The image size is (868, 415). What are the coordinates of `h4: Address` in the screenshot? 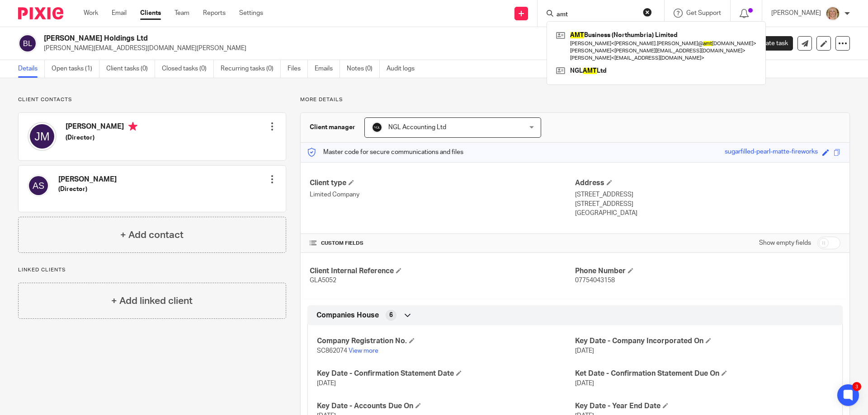 It's located at (708, 183).